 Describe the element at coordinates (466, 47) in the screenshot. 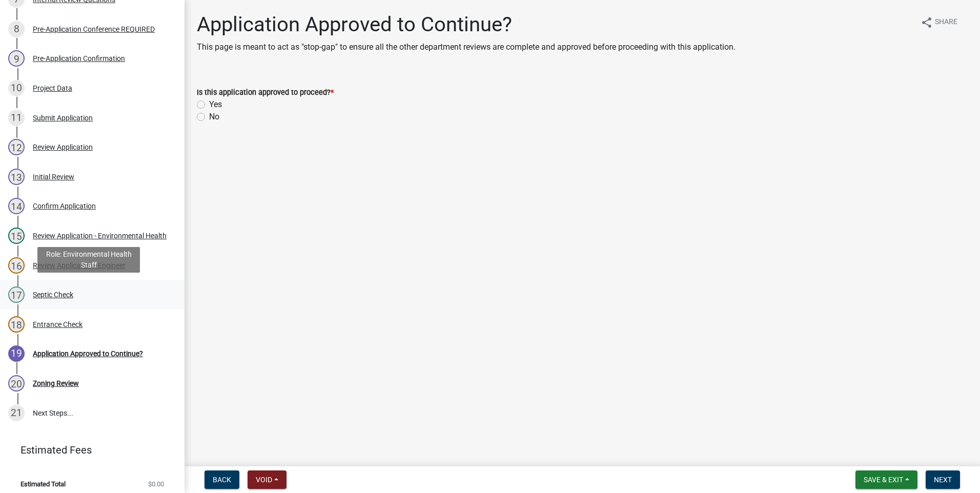

I see `p: This page is meant to act as "stop-gap" to ensure all the other department reviews are complete a...` at that location.